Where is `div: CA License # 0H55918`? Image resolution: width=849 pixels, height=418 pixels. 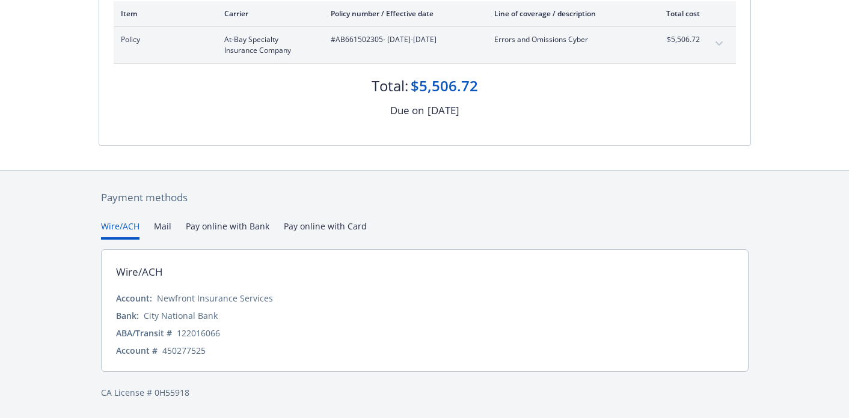 div: CA License # 0H55918 is located at coordinates (424, 392).